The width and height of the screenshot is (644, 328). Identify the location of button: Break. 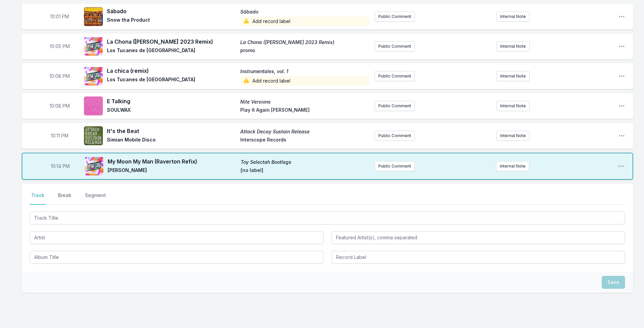
(64, 198).